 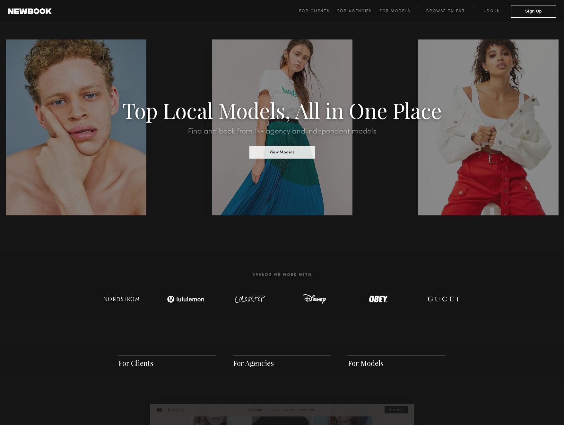 I want to click on a: Browse Talent, so click(x=445, y=11).